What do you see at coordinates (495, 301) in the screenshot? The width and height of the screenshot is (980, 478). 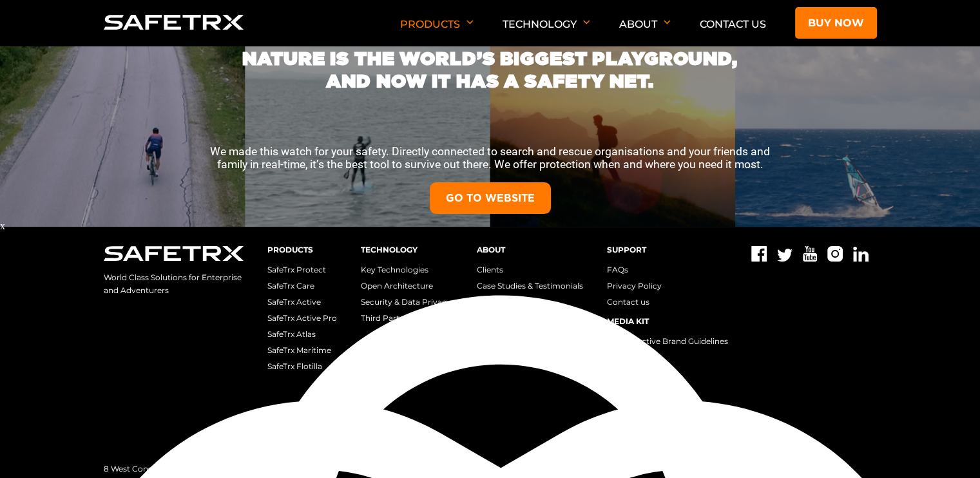 I see `a: Our Story` at bounding box center [495, 301].